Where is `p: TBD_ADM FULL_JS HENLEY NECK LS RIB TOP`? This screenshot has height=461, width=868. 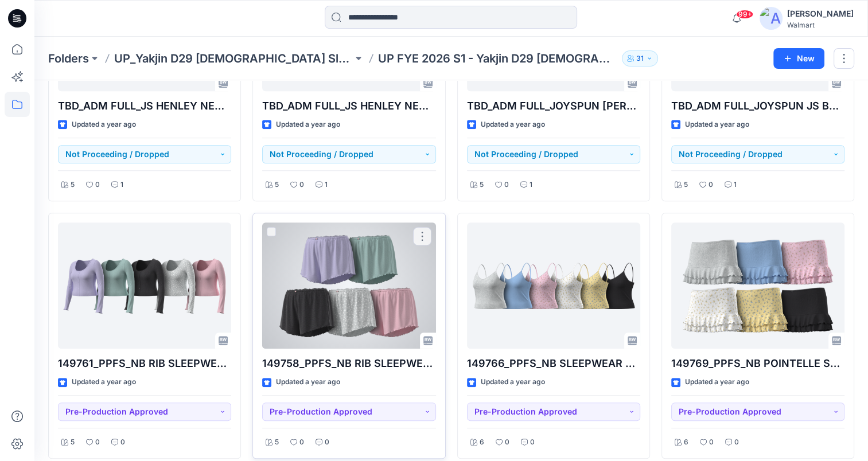 p: TBD_ADM FULL_JS HENLEY NECK LS RIB TOP is located at coordinates (349, 106).